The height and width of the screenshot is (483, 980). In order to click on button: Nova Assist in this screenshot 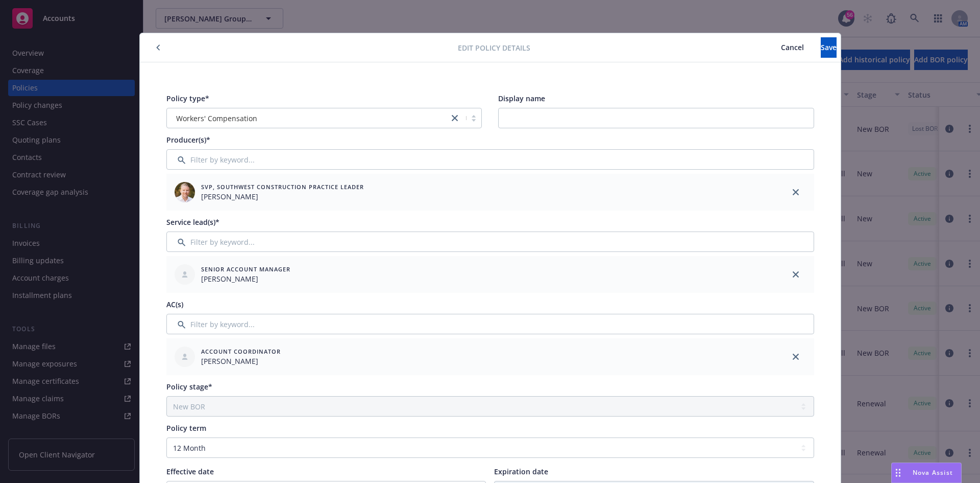, I will do `click(927, 472)`.